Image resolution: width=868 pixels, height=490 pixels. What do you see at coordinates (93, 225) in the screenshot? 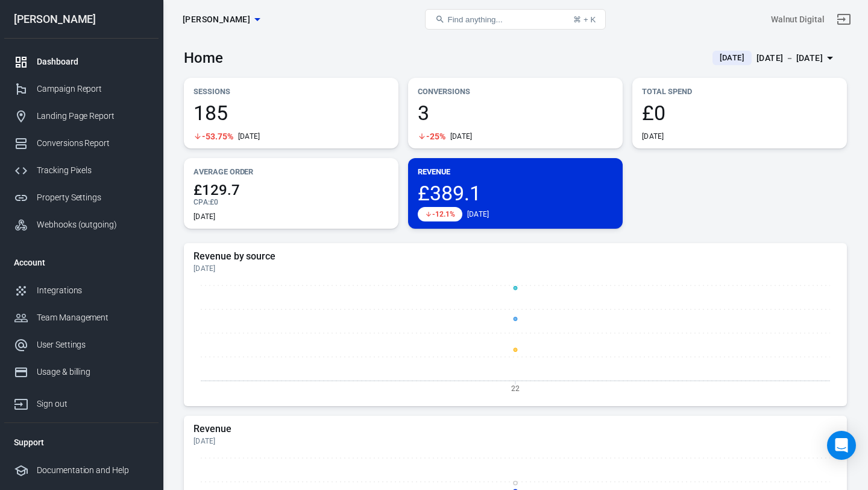
I see `div: Webhooks (outgoing)` at bounding box center [93, 225].